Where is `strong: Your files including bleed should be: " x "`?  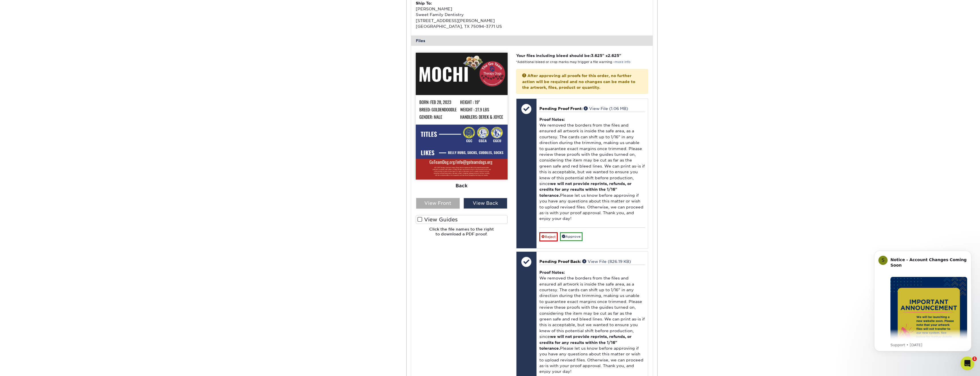 strong: Your files including bleed should be: " x " is located at coordinates (568, 55).